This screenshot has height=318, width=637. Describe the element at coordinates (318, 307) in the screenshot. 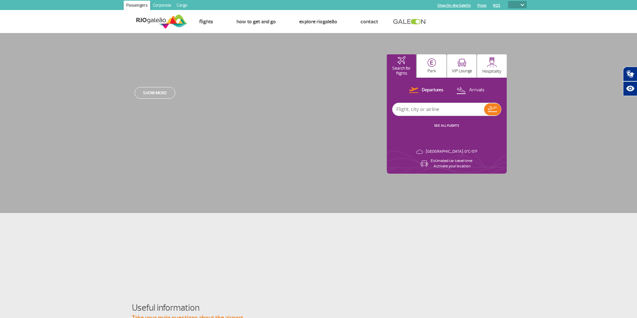

I see `h4: Useful information` at that location.